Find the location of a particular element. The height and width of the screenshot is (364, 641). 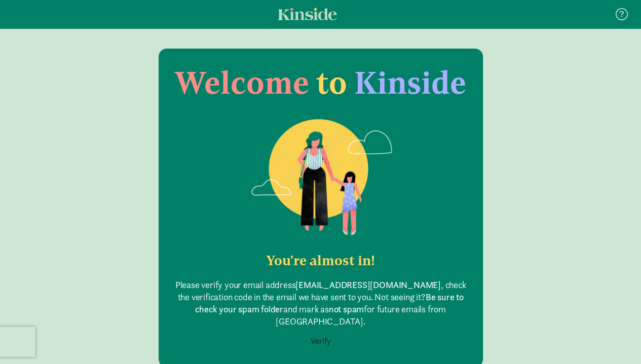

b: Be sure to check your spam folder is located at coordinates (329, 303).